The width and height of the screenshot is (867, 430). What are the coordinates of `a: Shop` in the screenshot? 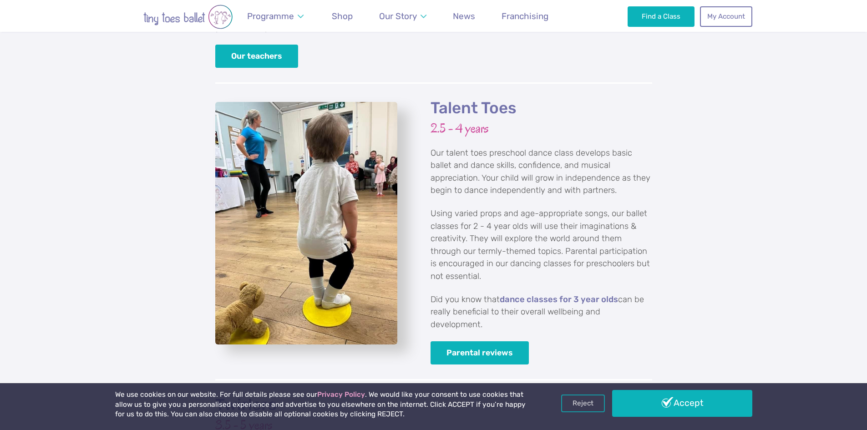 It's located at (342, 16).